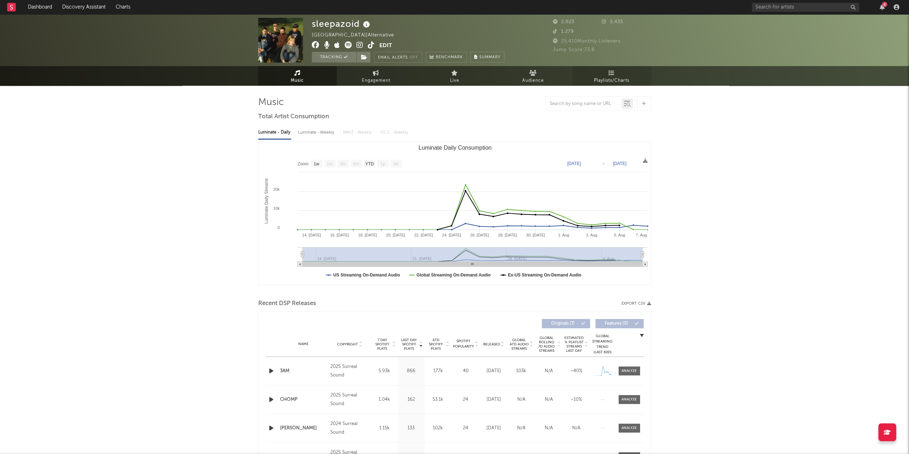 The width and height of the screenshot is (909, 454). I want to click on div: Name, so click(303, 344).